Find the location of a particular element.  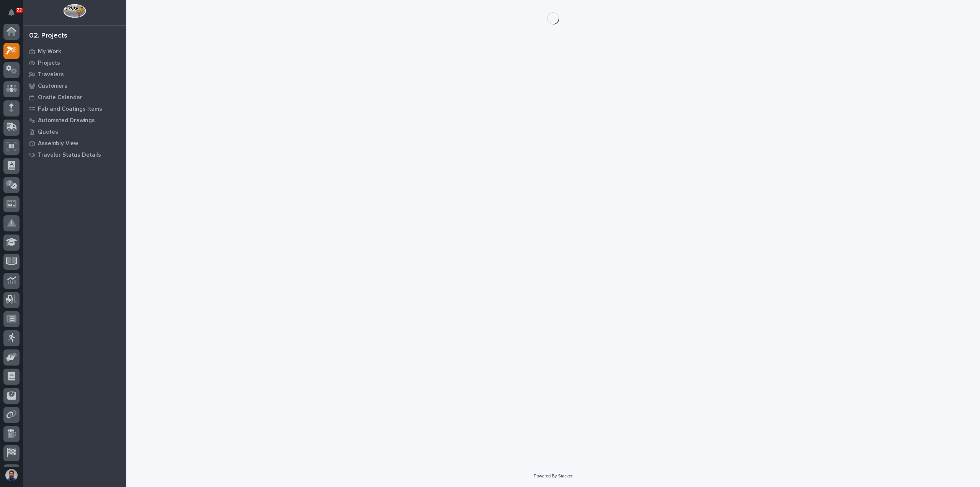

p: 22 is located at coordinates (19, 10).